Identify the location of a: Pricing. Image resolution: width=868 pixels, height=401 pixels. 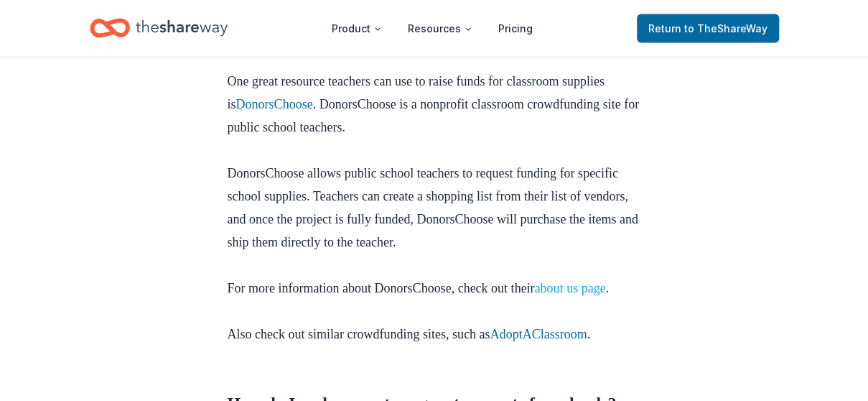
(516, 29).